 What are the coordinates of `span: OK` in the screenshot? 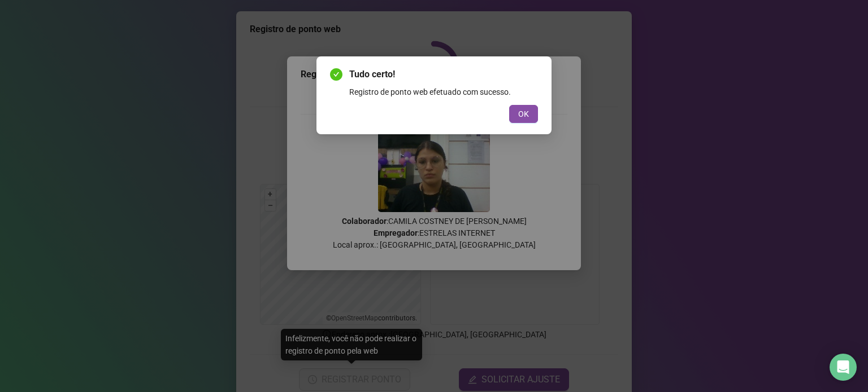 It's located at (523, 114).